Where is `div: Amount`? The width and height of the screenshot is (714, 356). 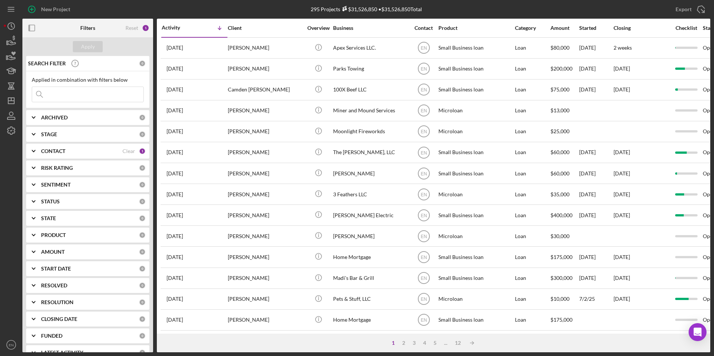
div: Amount is located at coordinates (564, 28).